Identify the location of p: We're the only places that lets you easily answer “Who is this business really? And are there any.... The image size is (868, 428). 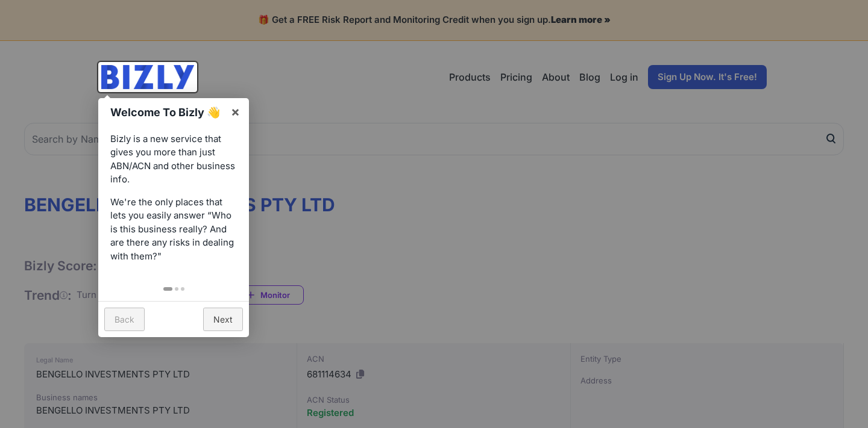
(173, 229).